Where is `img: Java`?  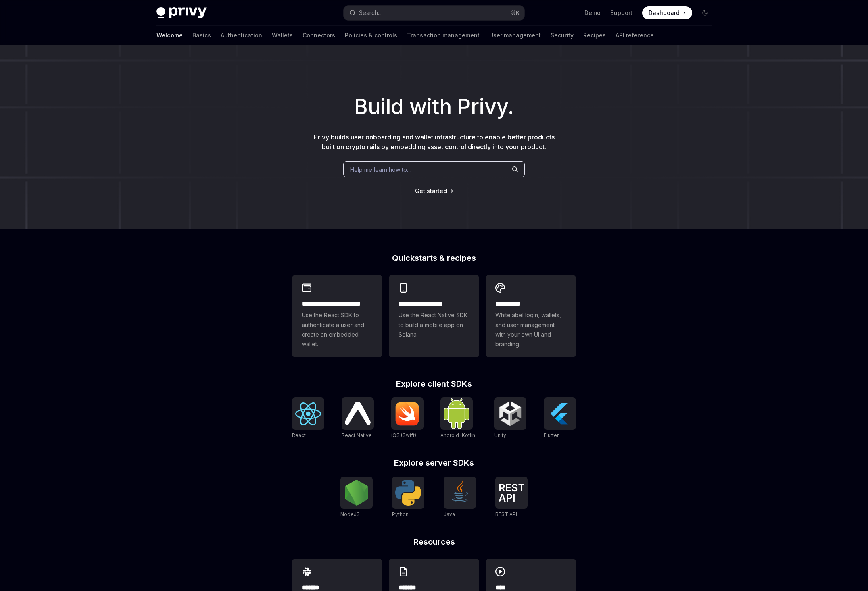 img: Java is located at coordinates (460, 492).